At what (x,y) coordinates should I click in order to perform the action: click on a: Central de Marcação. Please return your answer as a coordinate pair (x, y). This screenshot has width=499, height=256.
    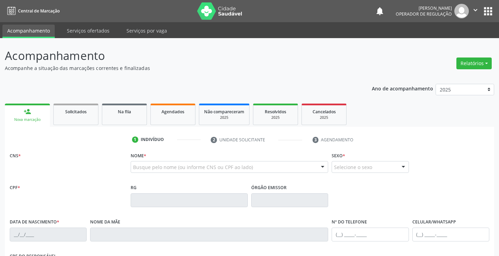
    Looking at the image, I should click on (32, 11).